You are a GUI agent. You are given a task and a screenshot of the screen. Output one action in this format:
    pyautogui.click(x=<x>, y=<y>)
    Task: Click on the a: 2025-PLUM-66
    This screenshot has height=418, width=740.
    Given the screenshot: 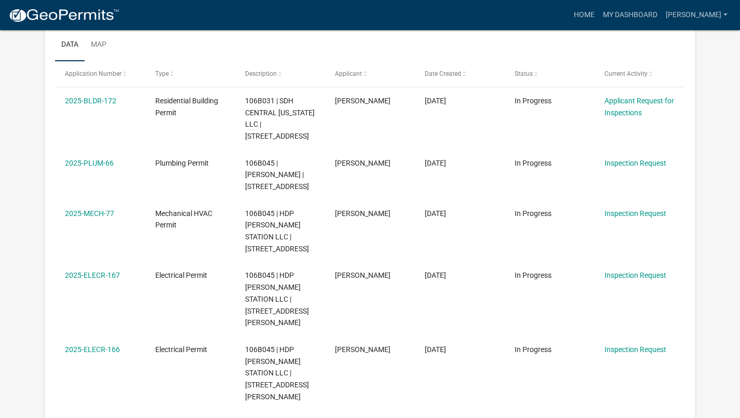 What is the action you would take?
    pyautogui.click(x=89, y=163)
    